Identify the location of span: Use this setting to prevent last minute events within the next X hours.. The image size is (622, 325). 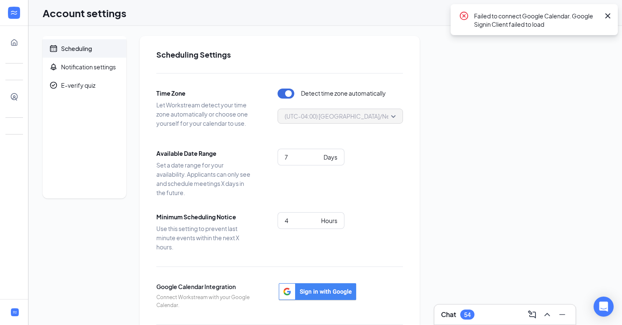
(204, 238).